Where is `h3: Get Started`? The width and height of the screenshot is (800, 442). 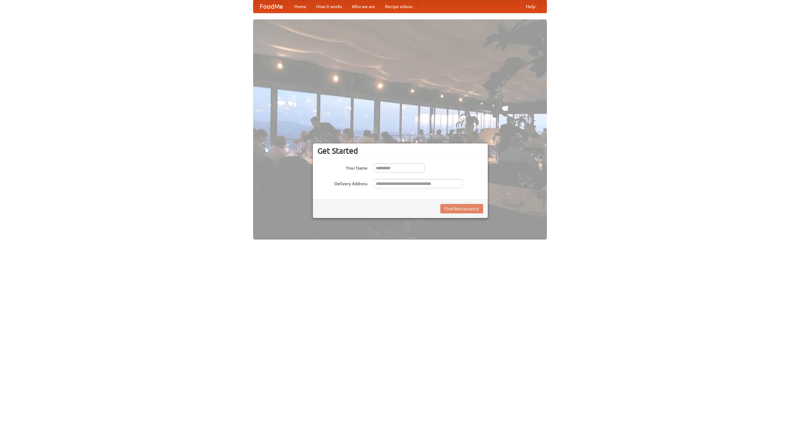
h3: Get Started is located at coordinates (401, 151).